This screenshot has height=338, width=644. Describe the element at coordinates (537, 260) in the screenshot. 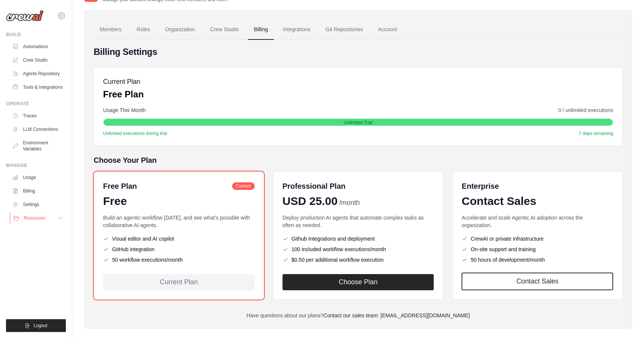

I see `li: 50 hours of development/month` at that location.